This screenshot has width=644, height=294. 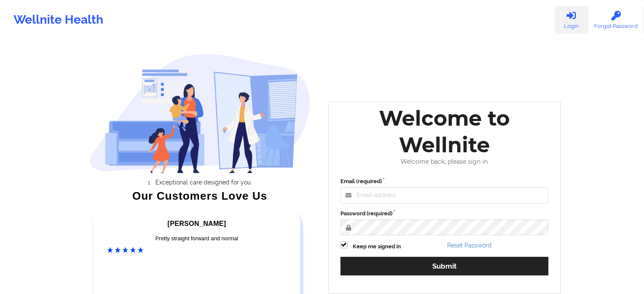 What do you see at coordinates (197, 239) in the screenshot?
I see `div: Pretty straight forward and normal` at bounding box center [197, 239].